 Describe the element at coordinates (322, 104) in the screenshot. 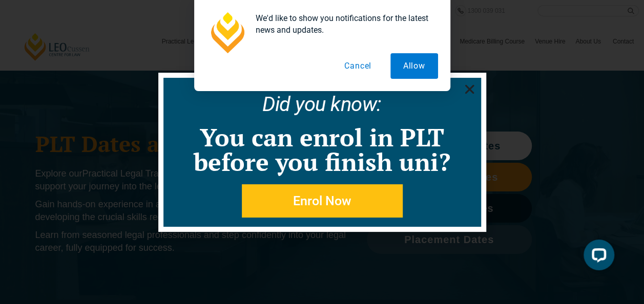

I see `a: Did you know:` at that location.